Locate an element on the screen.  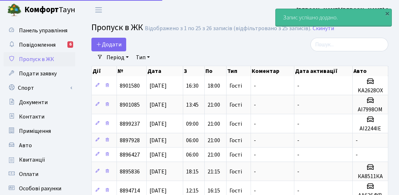
a: Повідомлення6 is located at coordinates (39, 45).